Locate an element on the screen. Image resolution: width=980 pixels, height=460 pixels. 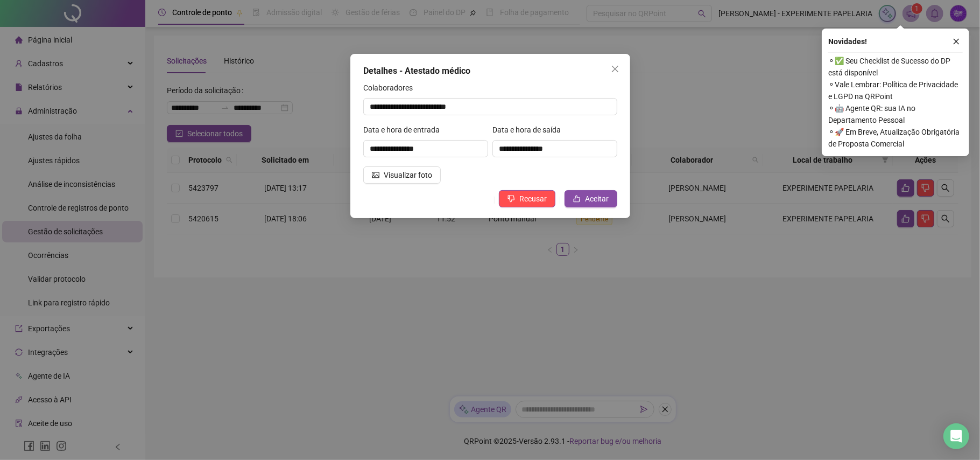
label: Colaboradores is located at coordinates (391, 88).